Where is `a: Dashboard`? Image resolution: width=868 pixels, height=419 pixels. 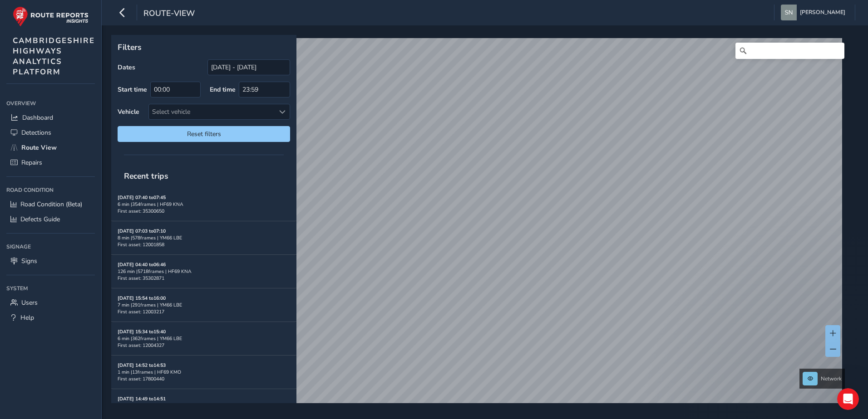
a: Dashboard is located at coordinates (50, 117).